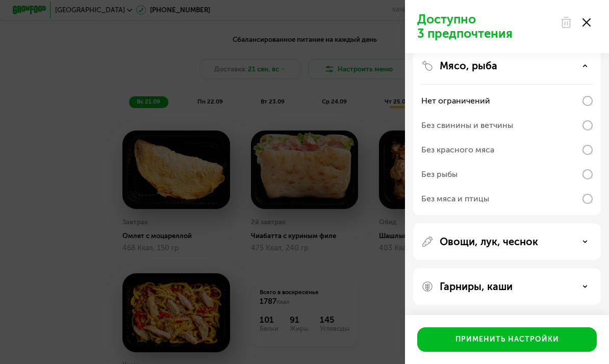  Describe the element at coordinates (468, 66) in the screenshot. I see `p: Мясо, рыба` at that location.